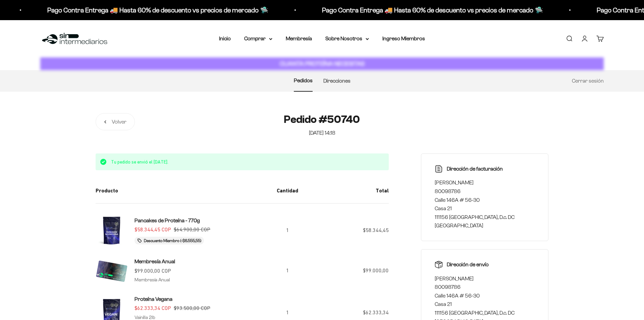 The height and width of the screenshot is (320, 644). What do you see at coordinates (167, 221) in the screenshot?
I see `span: Pancakes de Proteína - 770g` at bounding box center [167, 221].